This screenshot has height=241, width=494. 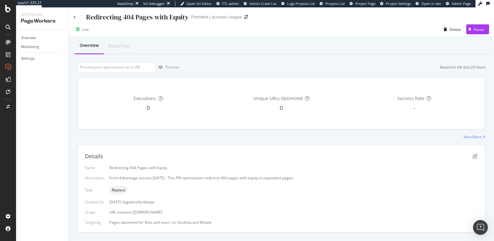 What do you see at coordinates (396, 4) in the screenshot?
I see `a: Project Settings` at bounding box center [396, 4].